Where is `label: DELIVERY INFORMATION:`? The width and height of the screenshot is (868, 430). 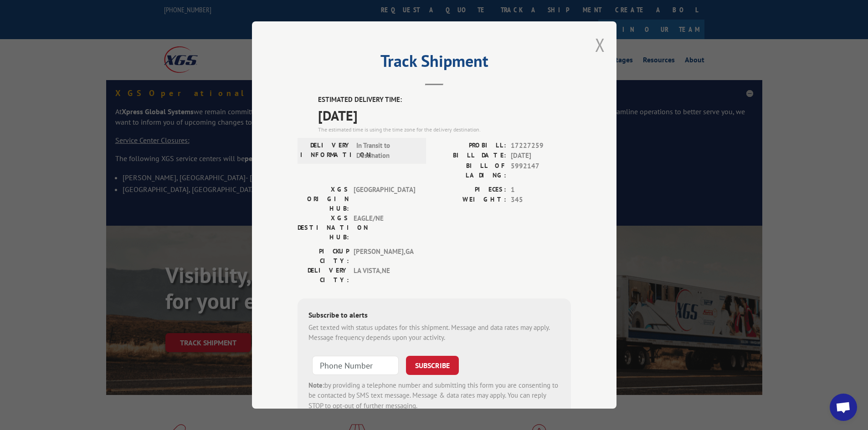 label: DELIVERY INFORMATION: is located at coordinates (326, 151).